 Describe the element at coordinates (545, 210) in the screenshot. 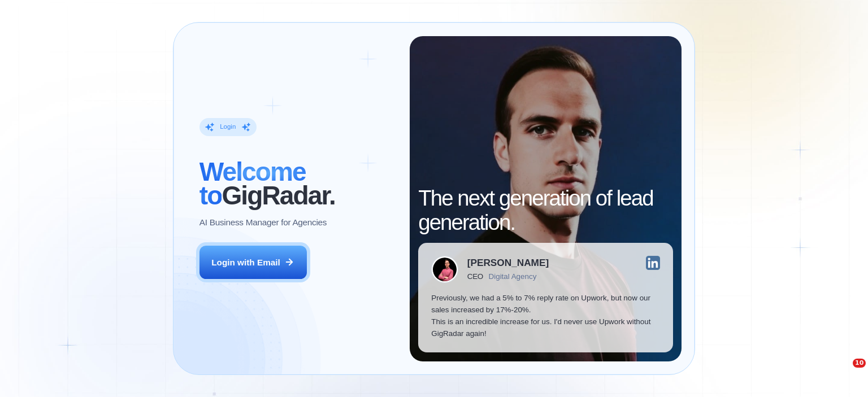

I see `h2: The next generation of lead generation.` at that location.